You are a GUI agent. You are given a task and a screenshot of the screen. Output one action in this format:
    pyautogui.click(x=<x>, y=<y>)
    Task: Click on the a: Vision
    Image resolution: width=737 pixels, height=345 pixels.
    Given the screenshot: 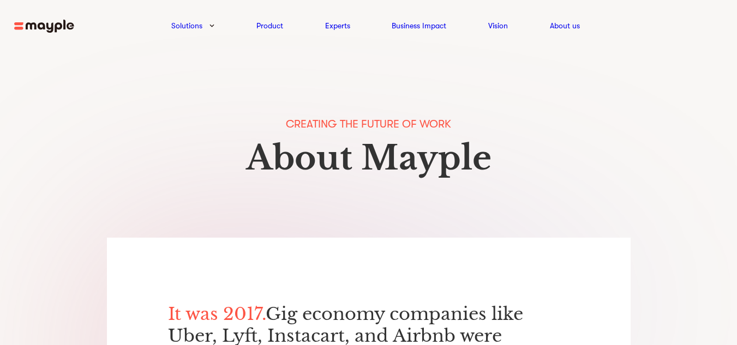 What is the action you would take?
    pyautogui.click(x=498, y=26)
    